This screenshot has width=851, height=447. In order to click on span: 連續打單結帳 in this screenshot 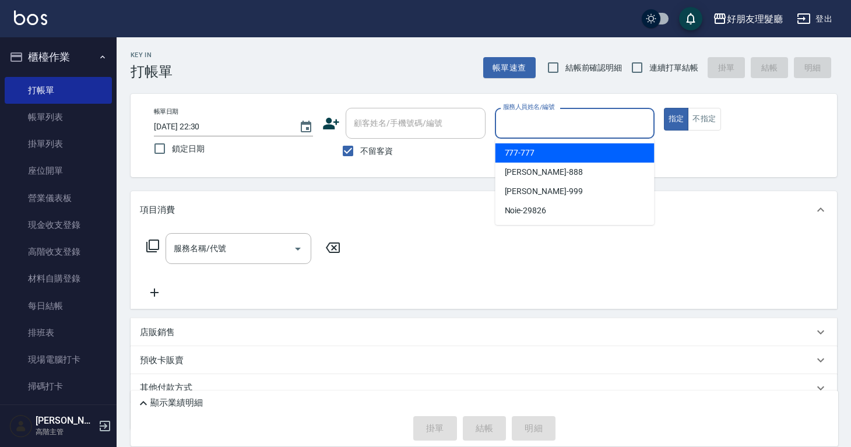, I will do `click(673, 68)`.